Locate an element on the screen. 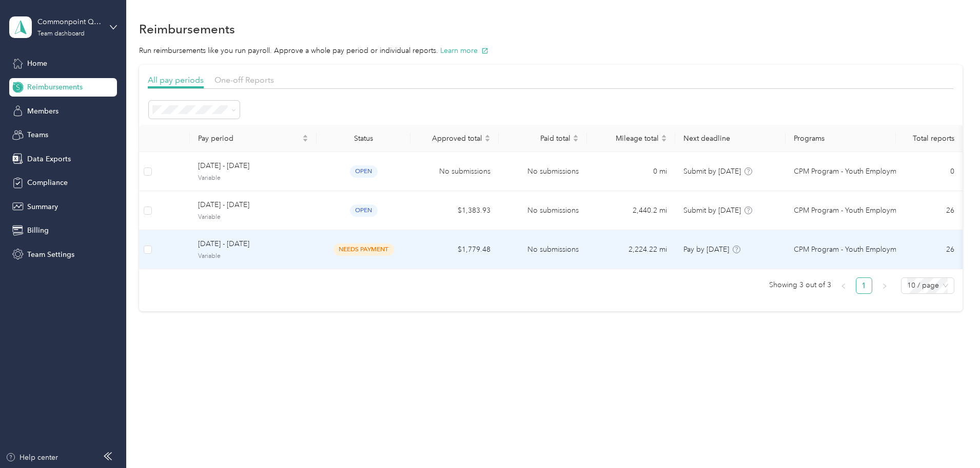 The height and width of the screenshot is (468, 980). button: right is located at coordinates (885, 285).